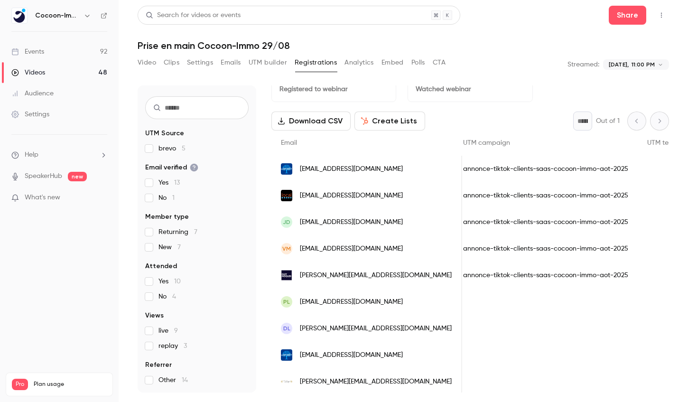  What do you see at coordinates (289, 143) in the screenshot?
I see `span: Email` at bounding box center [289, 143].